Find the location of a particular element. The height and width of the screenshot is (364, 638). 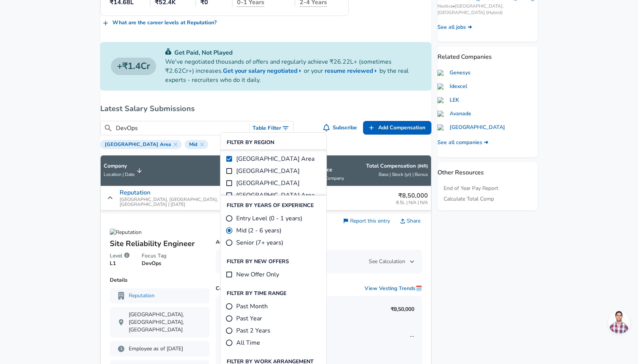

img: idexcel.com is located at coordinates (442, 86).